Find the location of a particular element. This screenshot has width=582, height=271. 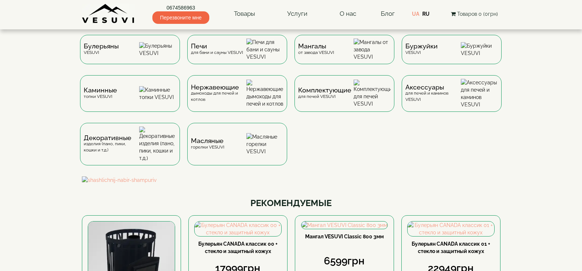

div: изделия (пано, пики, кошки и т.д.) is located at coordinates (111, 144).